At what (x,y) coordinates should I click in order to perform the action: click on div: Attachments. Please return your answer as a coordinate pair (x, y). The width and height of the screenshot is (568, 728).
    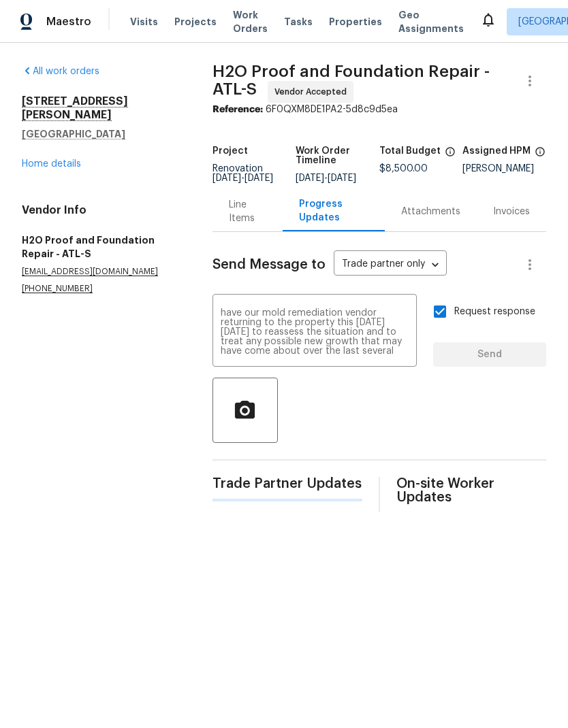
    Looking at the image, I should click on (430, 211).